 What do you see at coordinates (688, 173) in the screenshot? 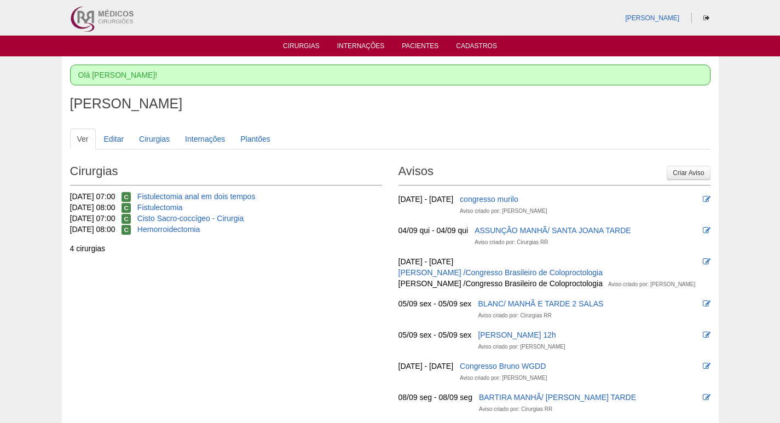
I see `a: Criar Aviso` at bounding box center [688, 173].